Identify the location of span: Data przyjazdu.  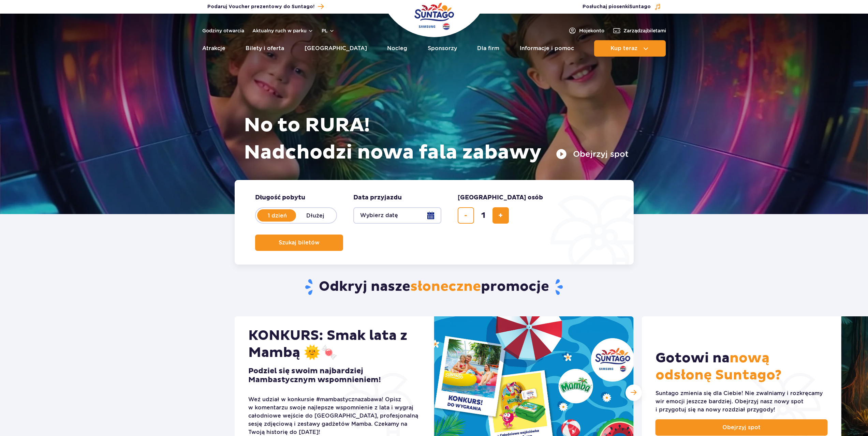
(378, 197).